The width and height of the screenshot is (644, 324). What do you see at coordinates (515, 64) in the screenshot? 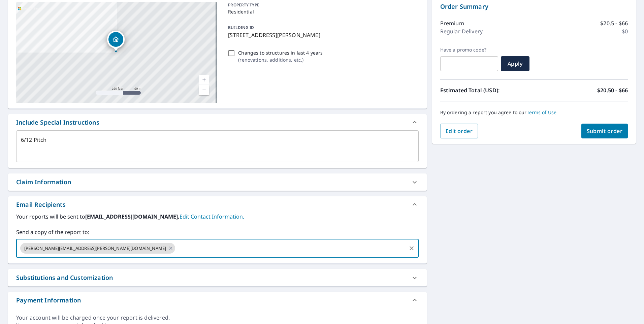
I see `span: Apply` at bounding box center [515, 64].